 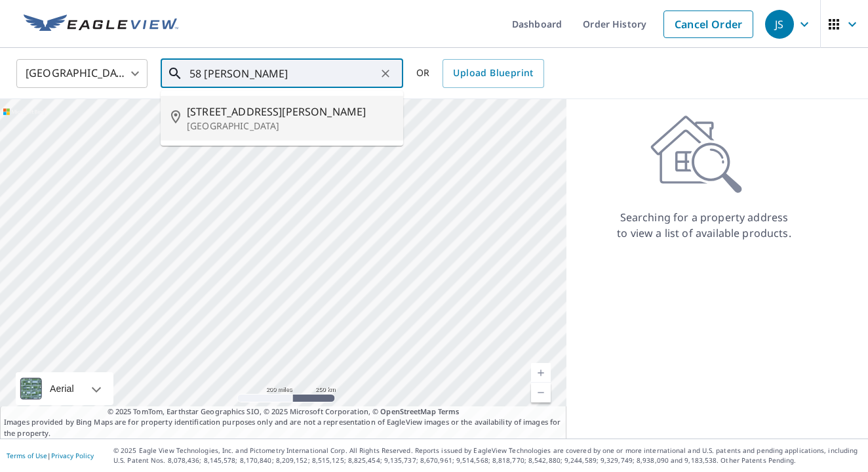 I want to click on p: Searching for a property address to view a list of available products., so click(x=704, y=225).